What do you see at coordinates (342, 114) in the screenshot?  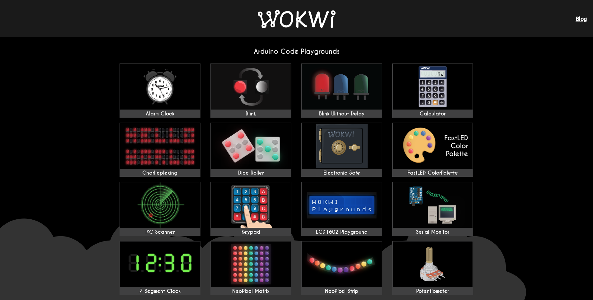 I see `div: Blink Without Delay` at bounding box center [342, 114].